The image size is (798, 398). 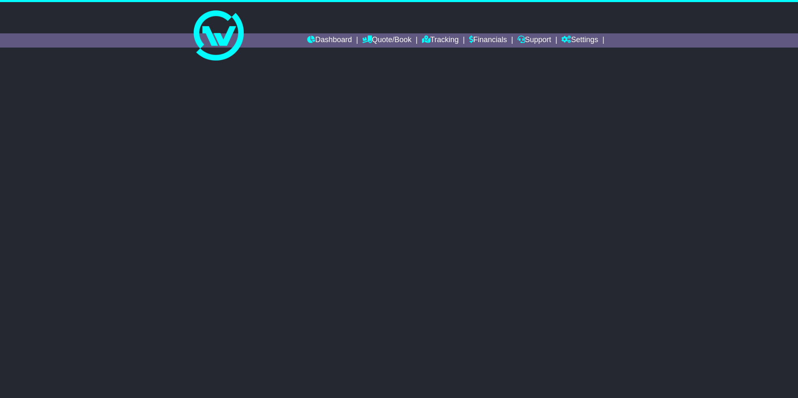 What do you see at coordinates (440, 40) in the screenshot?
I see `a: Tracking` at bounding box center [440, 40].